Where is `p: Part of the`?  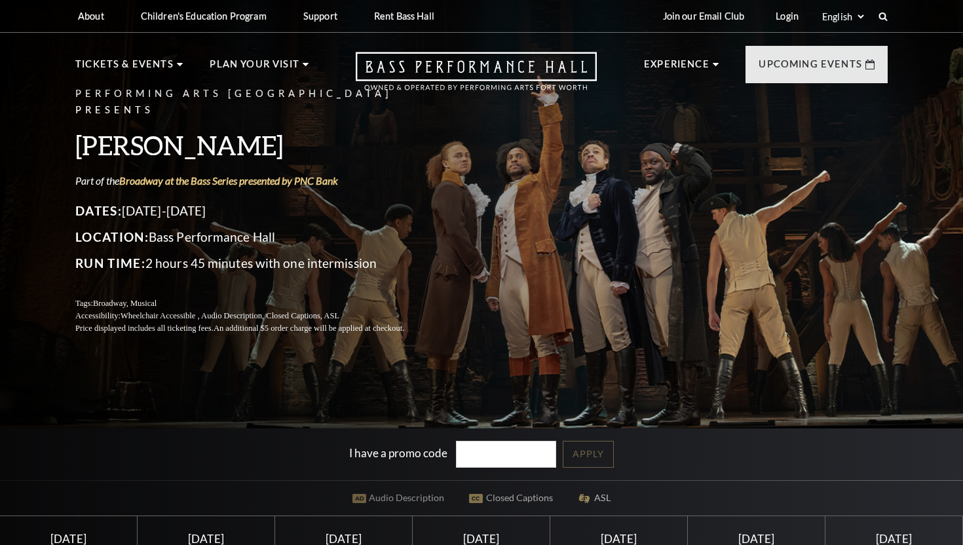
p: Part of the is located at coordinates (256, 181).